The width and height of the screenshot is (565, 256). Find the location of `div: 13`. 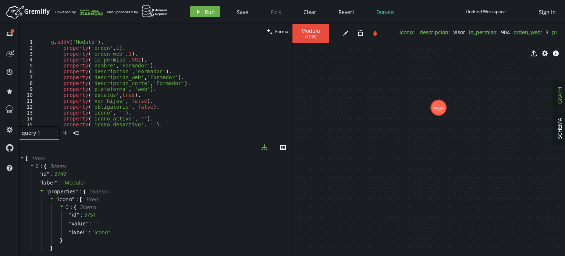

div: 13 is located at coordinates (28, 113).